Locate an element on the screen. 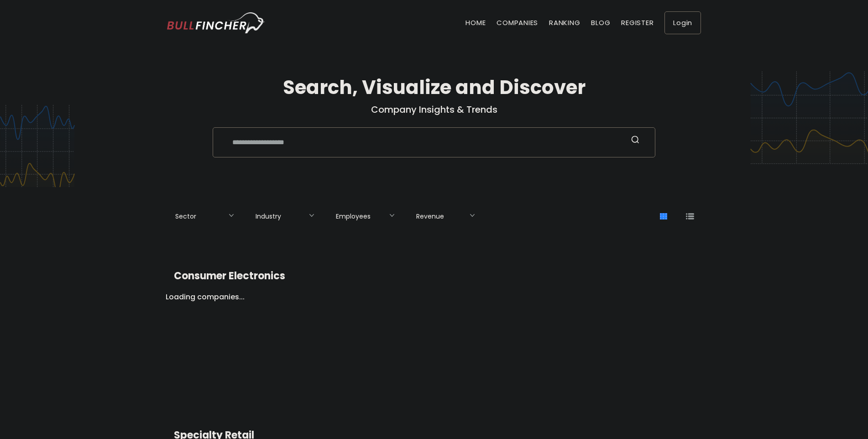 This screenshot has width=868, height=439. p: Company Insights & Trends is located at coordinates (434, 110).